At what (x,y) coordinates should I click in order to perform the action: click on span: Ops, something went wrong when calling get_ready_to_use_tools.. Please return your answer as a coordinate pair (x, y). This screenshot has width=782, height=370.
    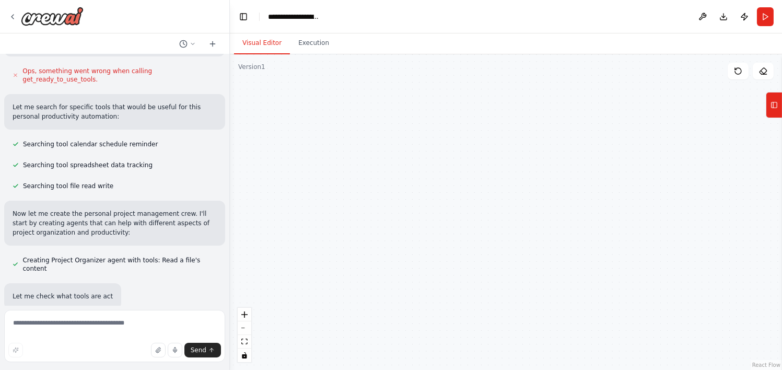
    Looking at the image, I should click on (120, 75).